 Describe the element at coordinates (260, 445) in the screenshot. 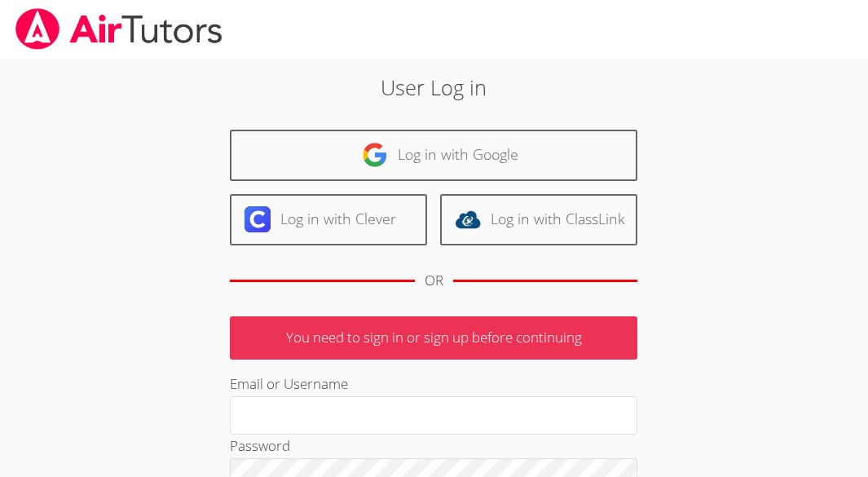

I see `label: Password` at that location.